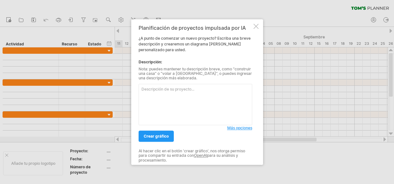 This screenshot has width=394, height=184. I want to click on div: Nota: puedes mantener tu descripción breve, como "construir una casa" o "volar a [GEOGRAPHIC_DATA..., so click(195, 74).